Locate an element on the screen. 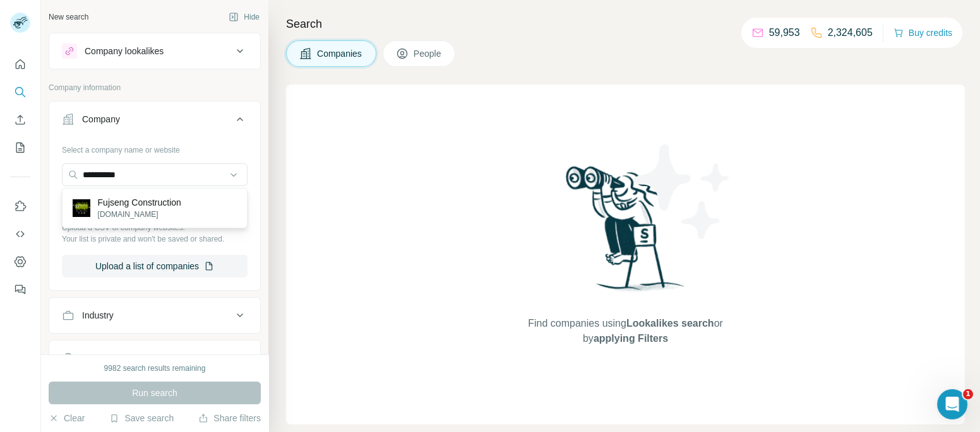 The height and width of the screenshot is (432, 980). img: Surfe Illustration - Stars is located at coordinates (682, 191).